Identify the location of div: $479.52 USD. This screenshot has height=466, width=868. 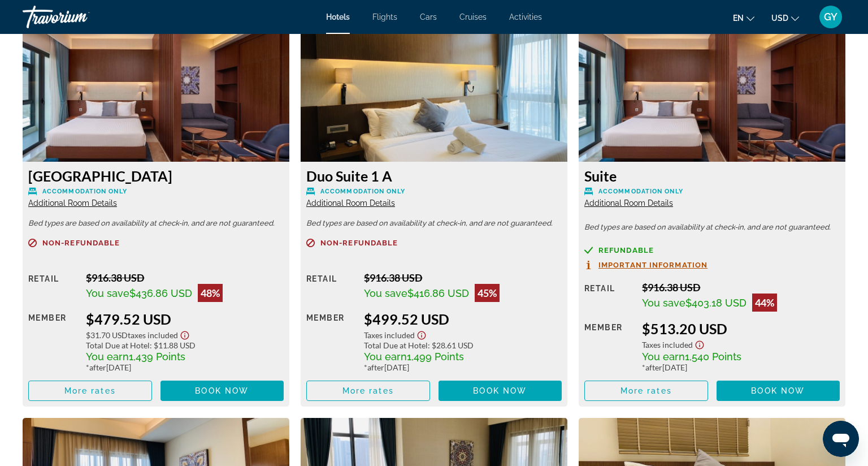
(185, 319).